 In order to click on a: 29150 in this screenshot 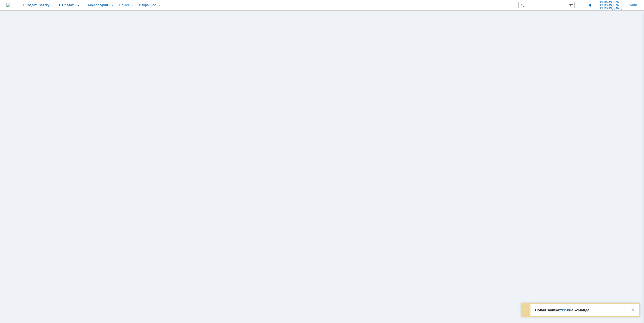, I will do `click(564, 310)`.